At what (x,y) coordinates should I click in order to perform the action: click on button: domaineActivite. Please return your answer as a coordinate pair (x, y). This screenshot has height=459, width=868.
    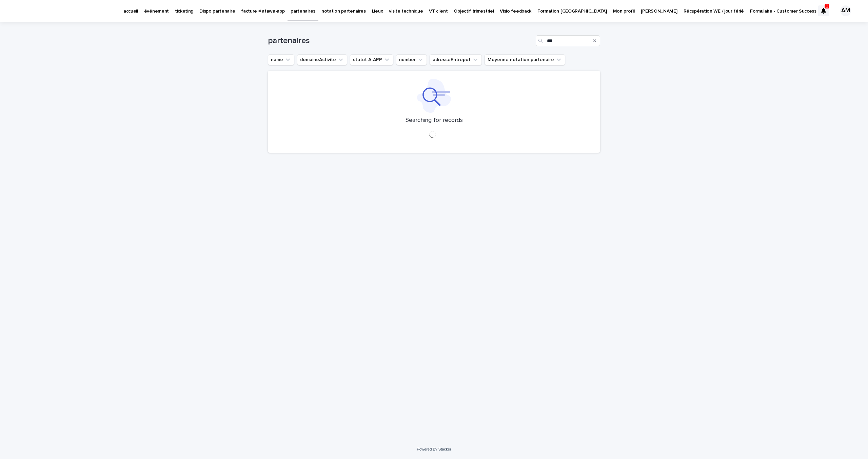
    Looking at the image, I should click on (322, 60).